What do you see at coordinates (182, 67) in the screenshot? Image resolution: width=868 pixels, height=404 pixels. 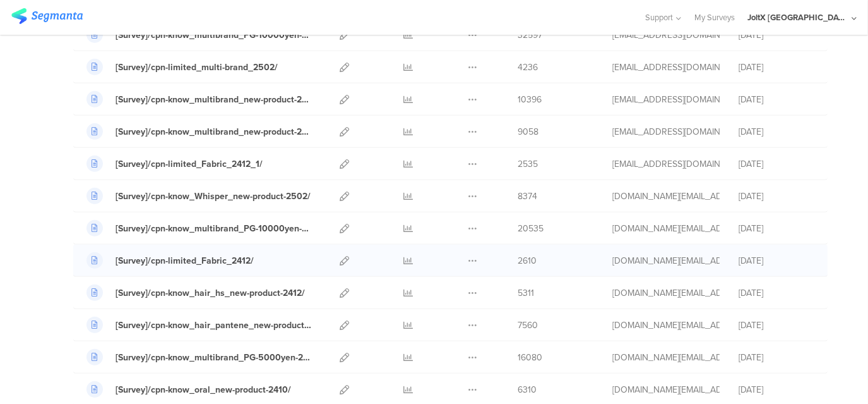 I see `a: [Survey]/cpn-limited_multi-brand_2502/` at bounding box center [182, 67].